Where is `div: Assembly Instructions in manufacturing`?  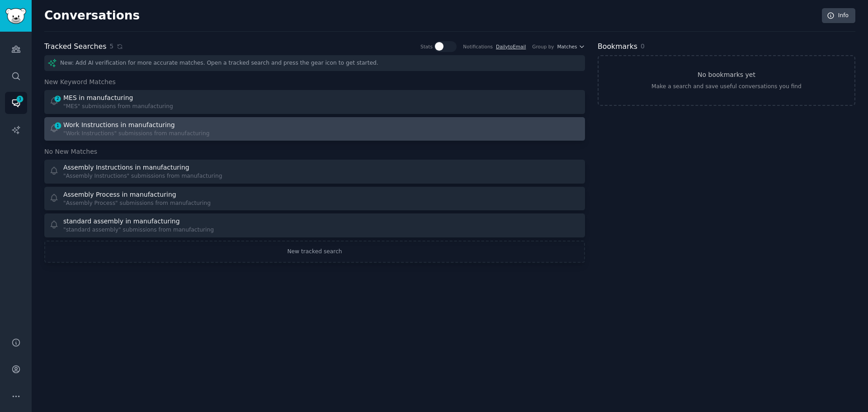 div: Assembly Instructions in manufacturing is located at coordinates (126, 167).